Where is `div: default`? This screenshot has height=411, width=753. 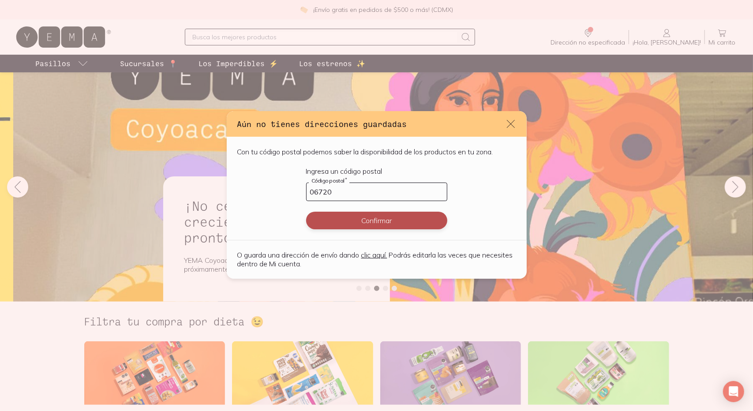
div: default is located at coordinates (377, 195).